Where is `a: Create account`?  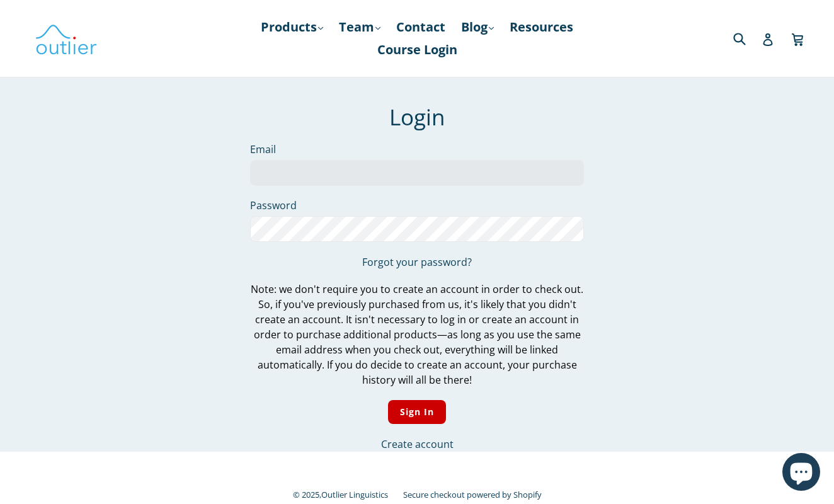
a: Create account is located at coordinates (417, 444).